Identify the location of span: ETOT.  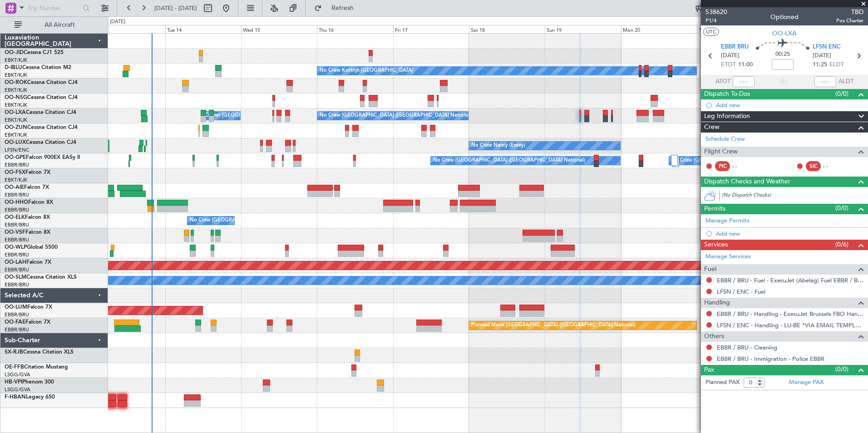
(728, 65).